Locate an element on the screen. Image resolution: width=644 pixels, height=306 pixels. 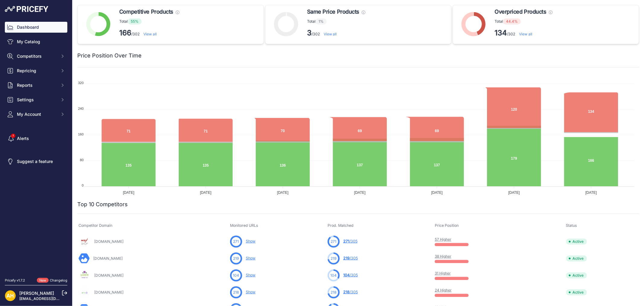
a: 38 Higher is located at coordinates (443, 256).